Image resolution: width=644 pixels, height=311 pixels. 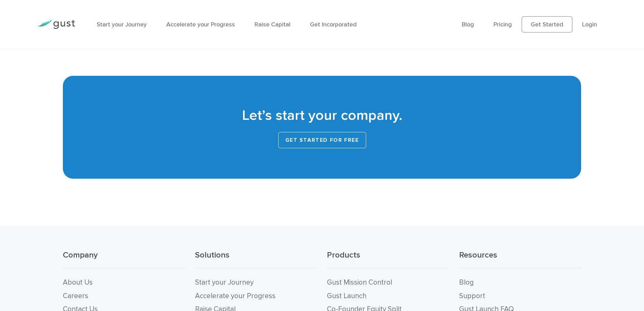 I want to click on a: Get Started, so click(x=547, y=24).